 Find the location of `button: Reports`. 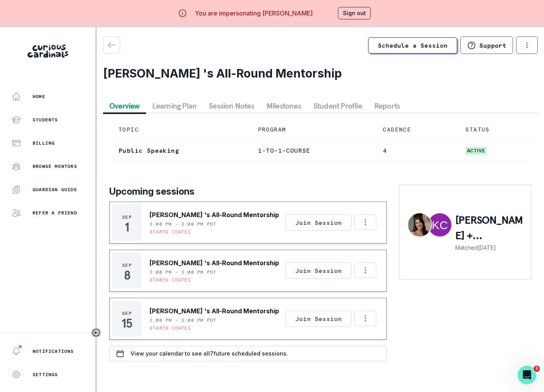

button: Reports is located at coordinates (387, 106).